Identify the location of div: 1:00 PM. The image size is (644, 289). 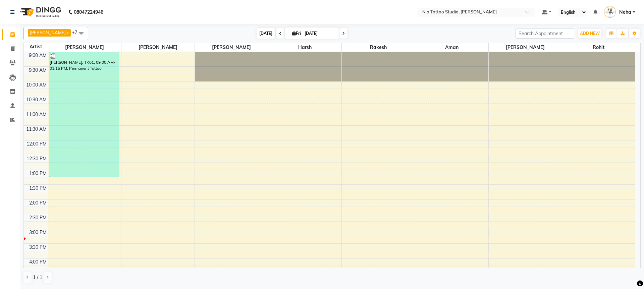
(38, 173).